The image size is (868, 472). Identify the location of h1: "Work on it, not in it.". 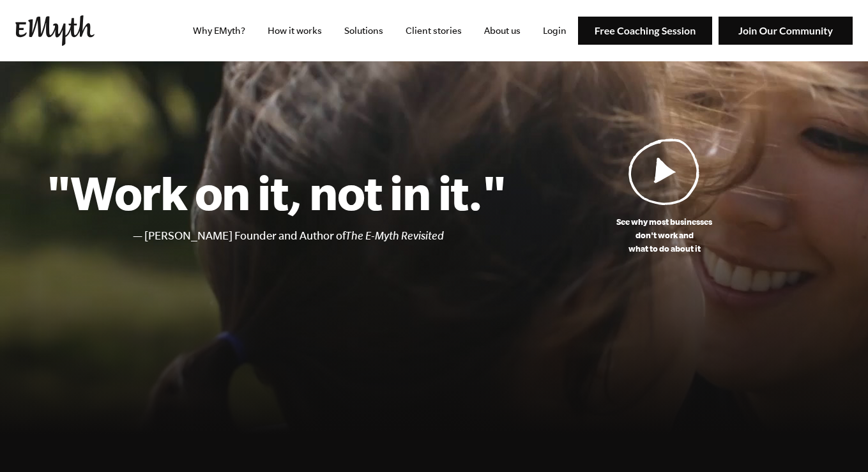
(276, 192).